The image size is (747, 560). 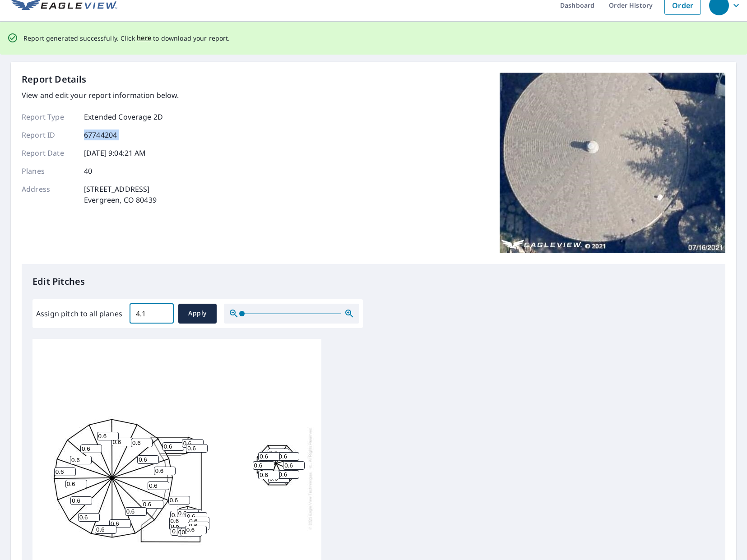 I want to click on p: Report Date, so click(x=49, y=153).